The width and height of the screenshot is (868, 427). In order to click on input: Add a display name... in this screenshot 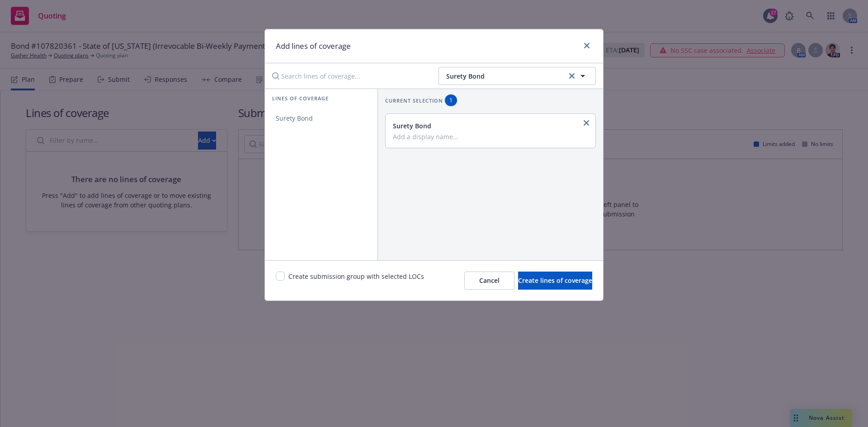, I will do `click(490, 136)`.